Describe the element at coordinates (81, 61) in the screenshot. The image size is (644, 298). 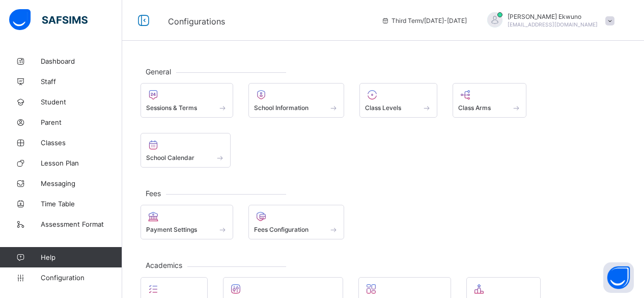
I see `span: Dashboard` at that location.